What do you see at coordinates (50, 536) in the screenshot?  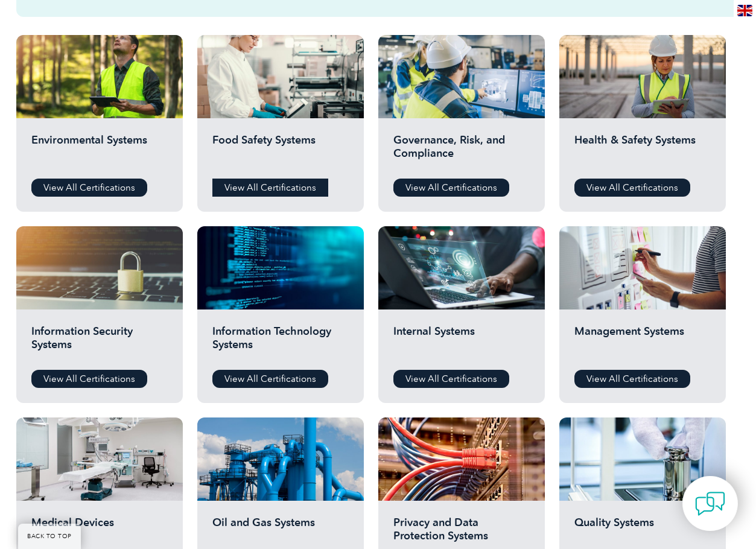 I see `a: BACK TO TOP` at bounding box center [50, 536].